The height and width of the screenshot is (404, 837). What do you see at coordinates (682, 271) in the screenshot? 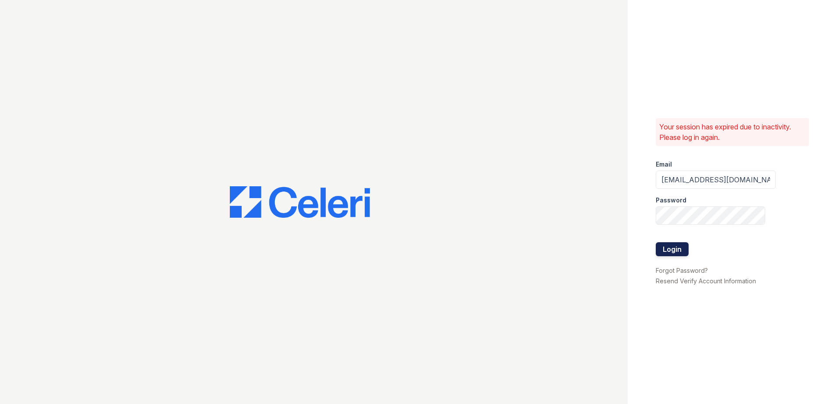
I see `a: Forgot Password?` at bounding box center [682, 271].